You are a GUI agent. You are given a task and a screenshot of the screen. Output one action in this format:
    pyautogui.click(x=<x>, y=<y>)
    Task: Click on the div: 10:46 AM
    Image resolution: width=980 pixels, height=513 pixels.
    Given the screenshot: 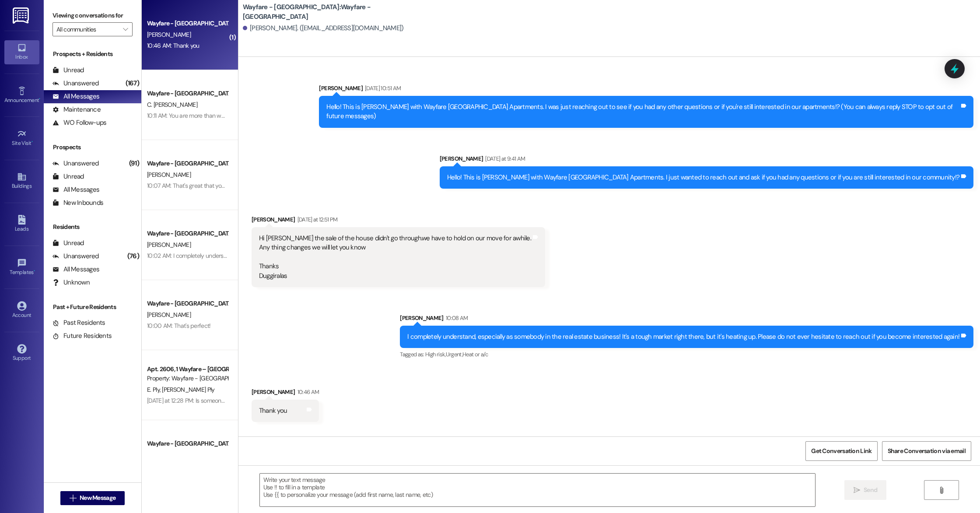 What is the action you would take?
    pyautogui.click(x=307, y=392)
    